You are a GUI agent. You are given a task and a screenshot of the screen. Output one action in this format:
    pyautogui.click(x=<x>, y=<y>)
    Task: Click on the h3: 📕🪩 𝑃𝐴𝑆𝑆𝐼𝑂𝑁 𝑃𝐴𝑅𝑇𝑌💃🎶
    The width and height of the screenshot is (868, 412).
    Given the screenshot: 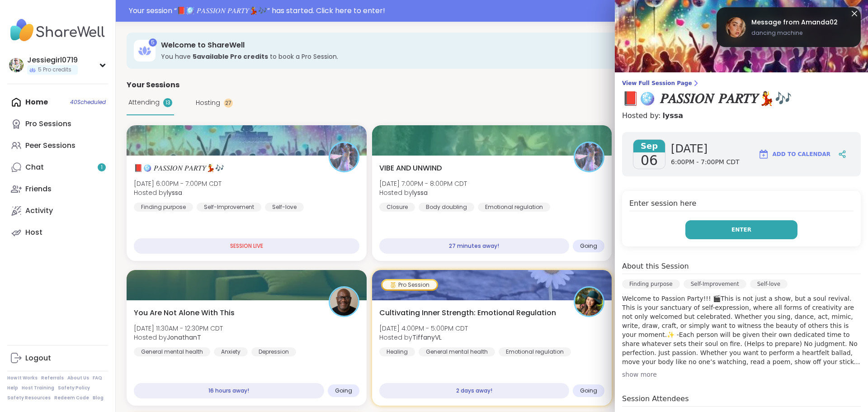 What is the action you would take?
    pyautogui.click(x=741, y=99)
    